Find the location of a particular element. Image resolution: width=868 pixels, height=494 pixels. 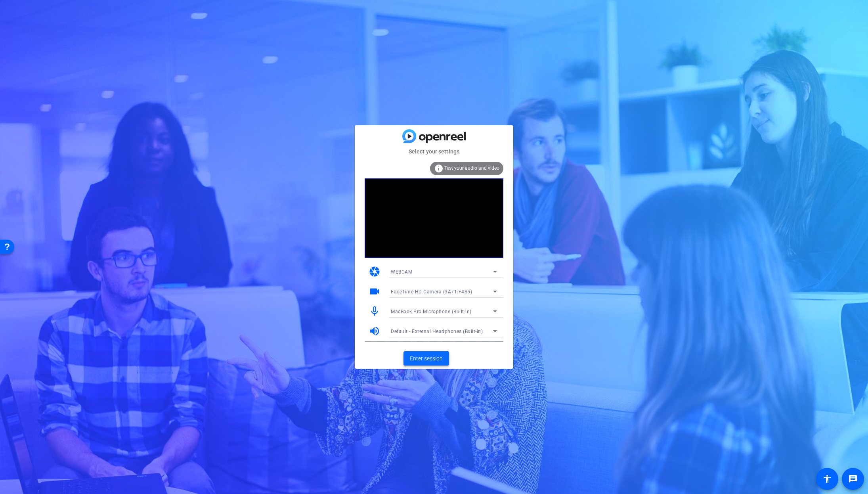

mat-icon: camera is located at coordinates (375, 272).